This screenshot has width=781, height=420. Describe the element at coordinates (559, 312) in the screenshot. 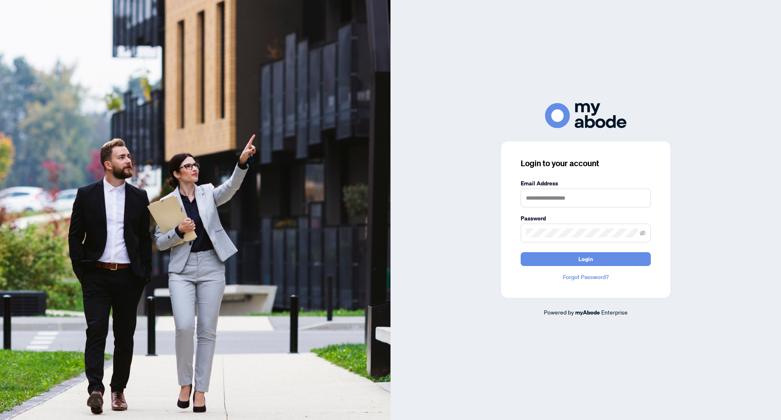

I see `span: Powered by` at that location.